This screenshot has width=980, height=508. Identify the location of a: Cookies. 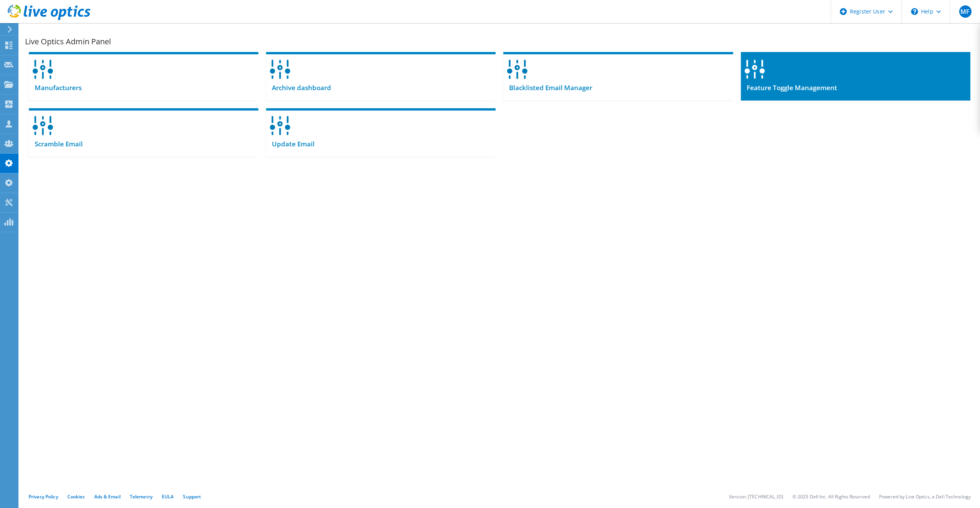
(76, 497).